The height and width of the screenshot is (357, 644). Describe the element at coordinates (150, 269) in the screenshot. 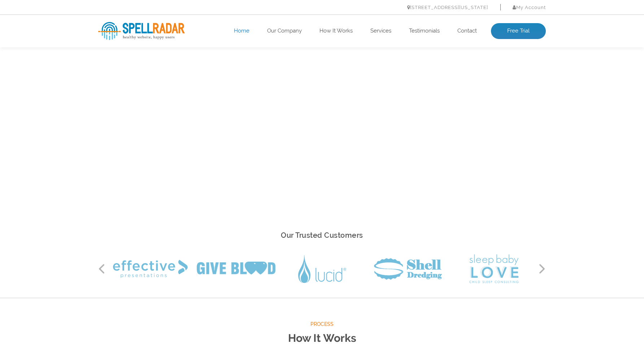

I see `img: Effective` at that location.